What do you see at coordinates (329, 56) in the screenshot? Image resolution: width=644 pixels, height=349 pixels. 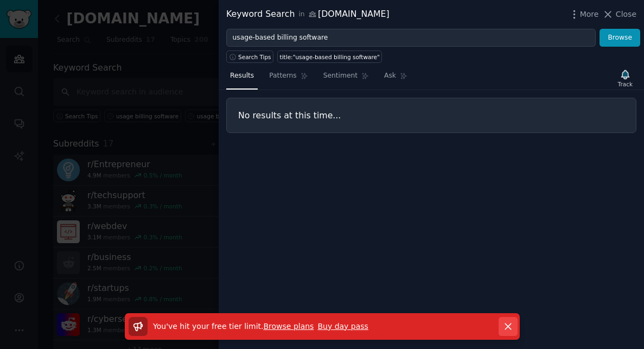 I see `a: title:"usage-based billing software"` at bounding box center [329, 56].